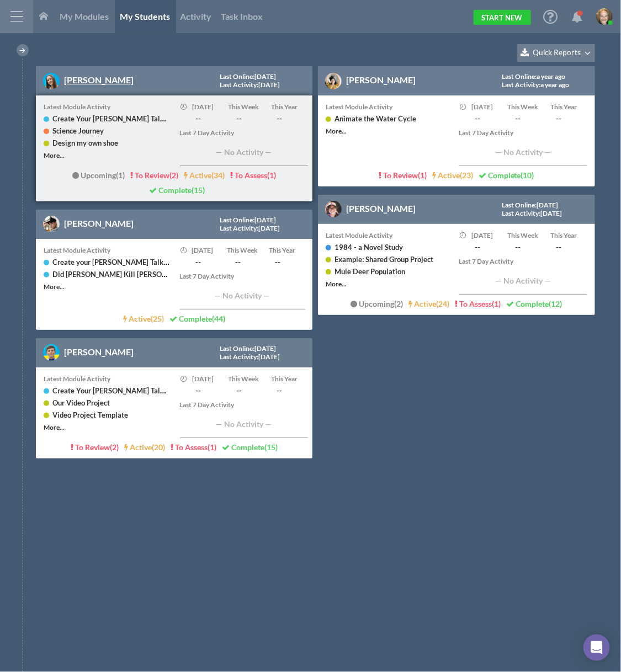  Describe the element at coordinates (383, 259) in the screenshot. I see `a: Example: Shared Group Project` at that location.